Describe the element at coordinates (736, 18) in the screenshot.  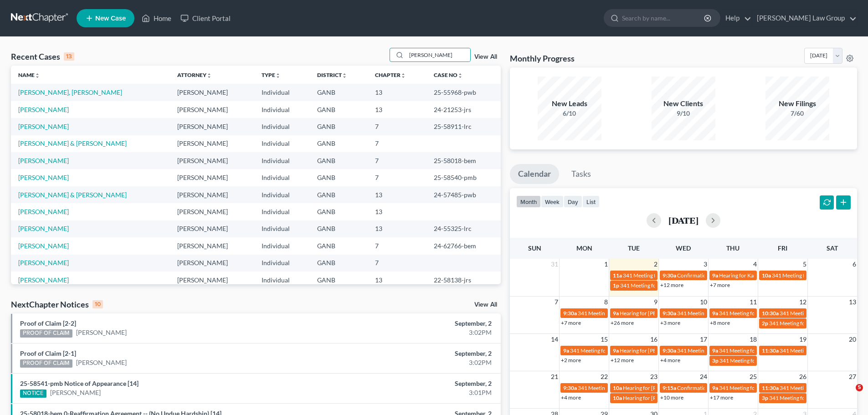
I see `a: Help` at that location.